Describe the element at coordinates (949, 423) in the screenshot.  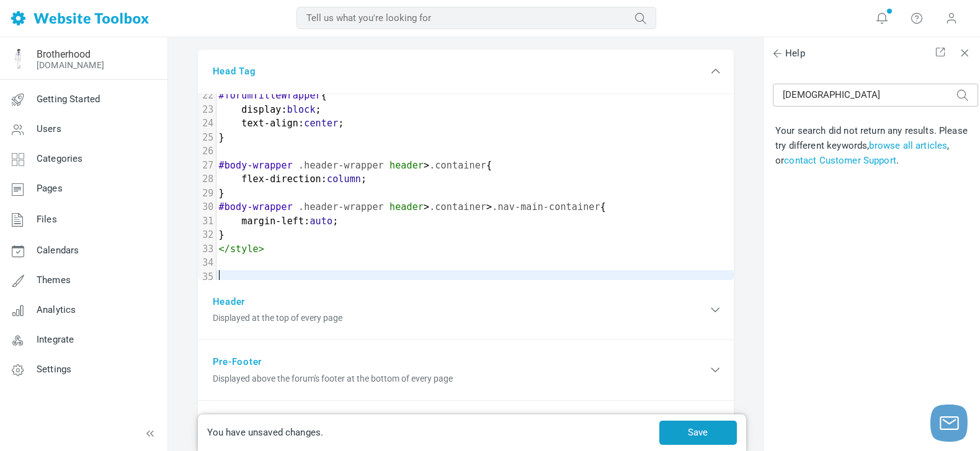
I see `button: Launch chat` at that location.